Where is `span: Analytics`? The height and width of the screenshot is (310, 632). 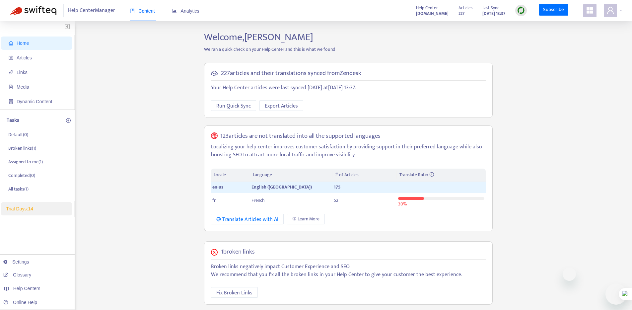
span: Analytics is located at coordinates (186, 11).